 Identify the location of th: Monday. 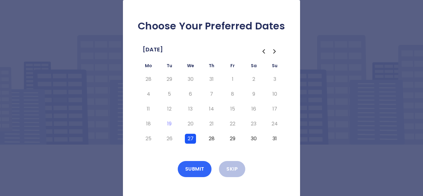
(148, 67).